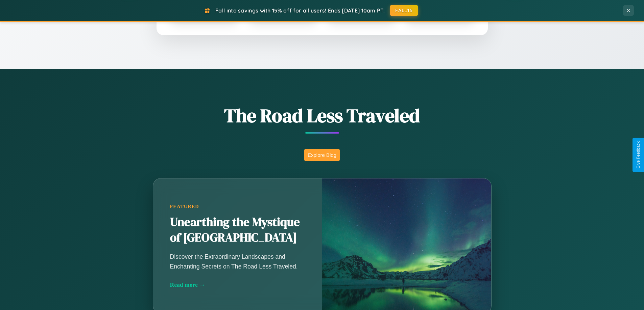  What do you see at coordinates (238, 207) in the screenshot?
I see `div: Featured` at bounding box center [238, 207].